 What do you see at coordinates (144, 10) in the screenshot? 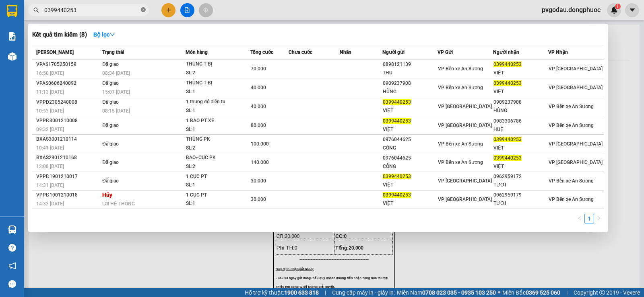
I see `span: close-circle` at bounding box center [144, 10].